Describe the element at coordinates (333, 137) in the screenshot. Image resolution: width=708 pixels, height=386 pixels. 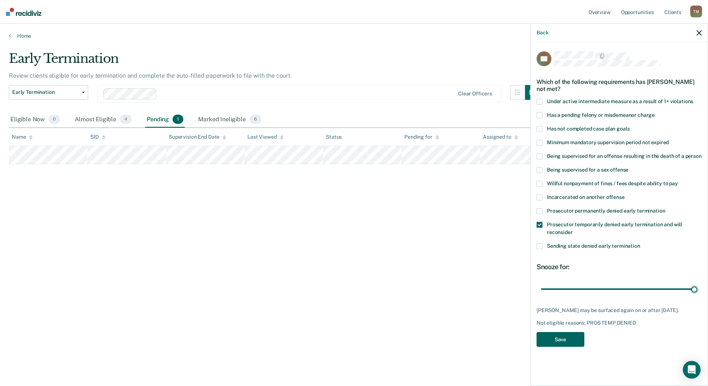
I see `div: Status` at that location.